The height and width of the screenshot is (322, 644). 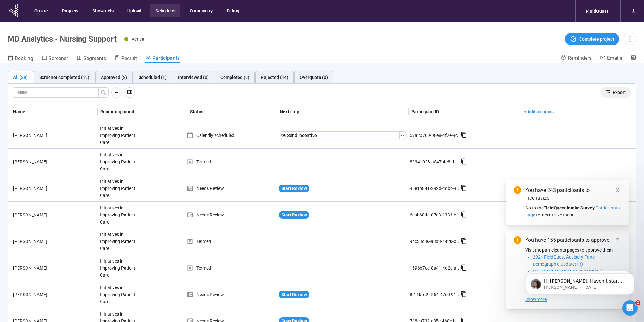 What do you see at coordinates (125, 59) in the screenshot?
I see `a: Recruit` at bounding box center [125, 59].